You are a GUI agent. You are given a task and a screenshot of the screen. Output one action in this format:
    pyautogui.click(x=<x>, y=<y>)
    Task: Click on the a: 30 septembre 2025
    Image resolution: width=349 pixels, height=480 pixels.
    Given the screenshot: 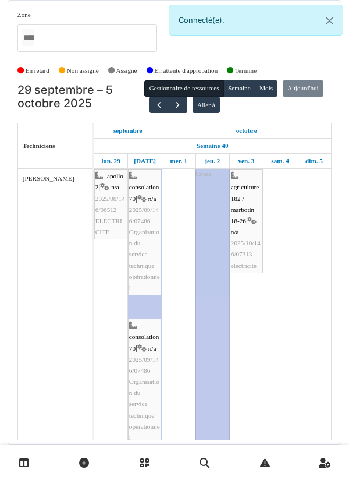 What is the action you would take?
    pyautogui.click(x=145, y=161)
    